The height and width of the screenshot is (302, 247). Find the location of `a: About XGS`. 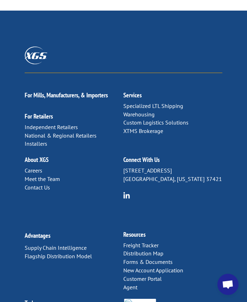

a: About XGS is located at coordinates (37, 160).